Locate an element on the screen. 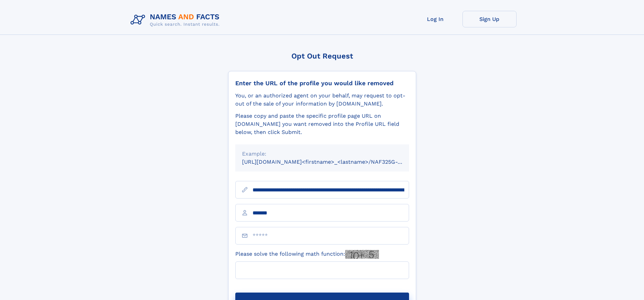 This screenshot has height=300, width=644. div: Enter the URL of the profile you would like removed is located at coordinates (322, 83).